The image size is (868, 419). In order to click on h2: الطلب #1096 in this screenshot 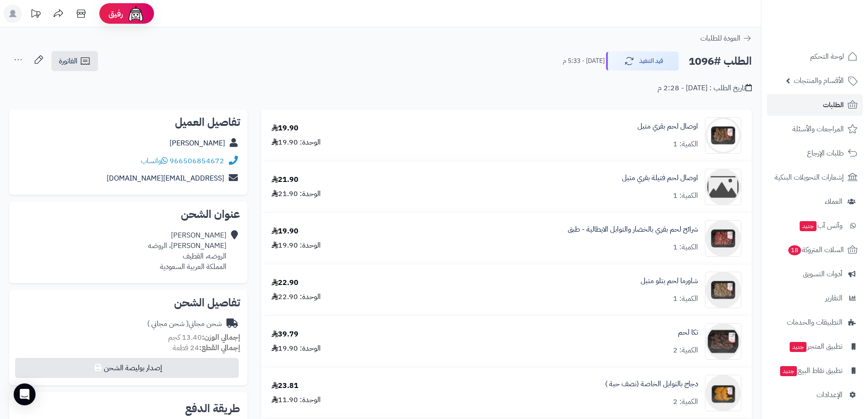, I will do `click(720, 61)`.